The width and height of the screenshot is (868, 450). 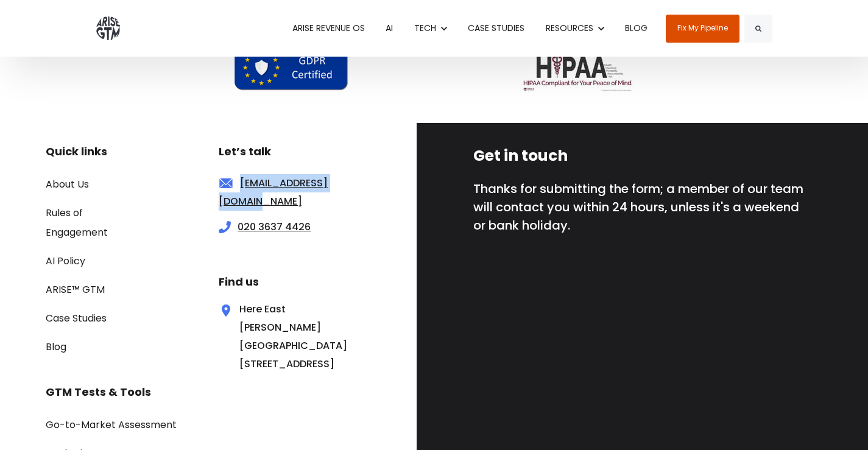 What do you see at coordinates (274, 226) in the screenshot?
I see `a: 020 3637 4426` at bounding box center [274, 226].